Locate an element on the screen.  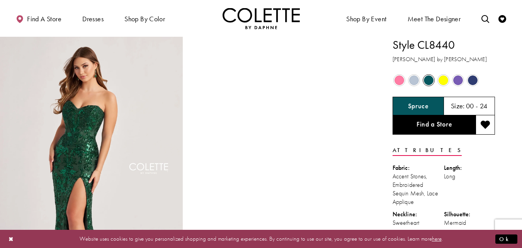
div: Silhouette: is located at coordinates (470, 214).